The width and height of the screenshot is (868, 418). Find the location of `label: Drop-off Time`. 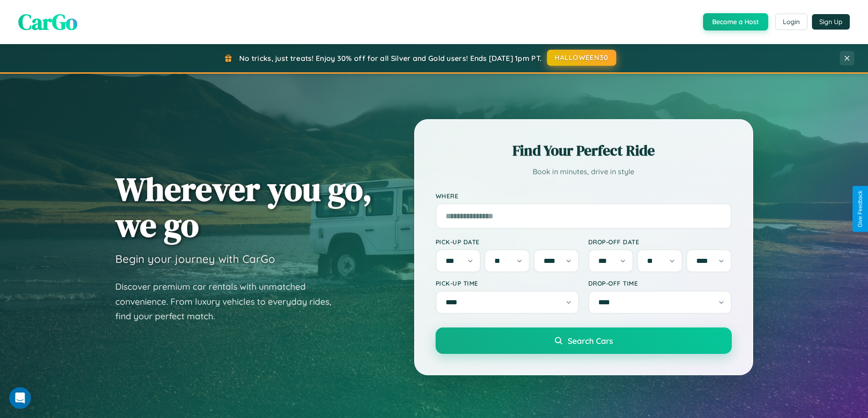

label: Drop-off Time is located at coordinates (660, 283).